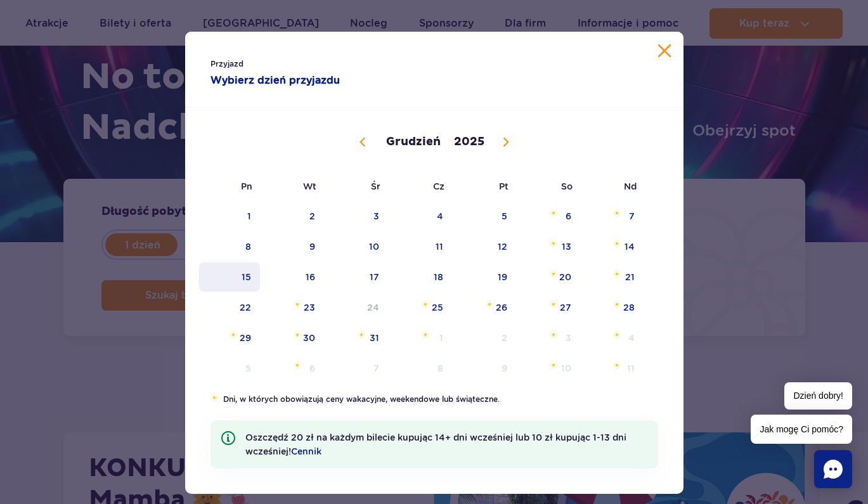 This screenshot has width=868, height=504. Describe the element at coordinates (485, 338) in the screenshot. I see `span: Styczeń 2, 2026` at that location.